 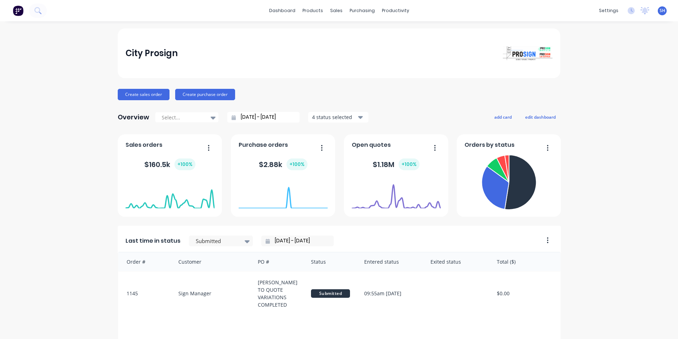 What do you see at coordinates (335, 117) in the screenshot?
I see `div: 4 status selected` at bounding box center [335, 117].